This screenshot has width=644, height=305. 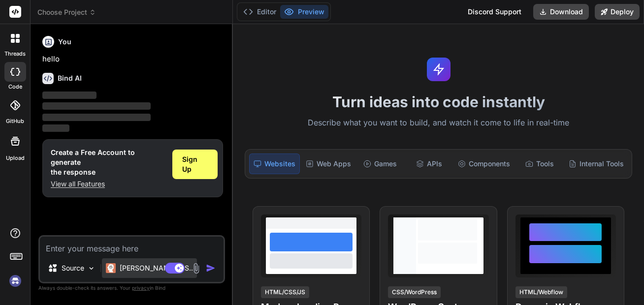 I want to click on div: Components, so click(x=484, y=164).